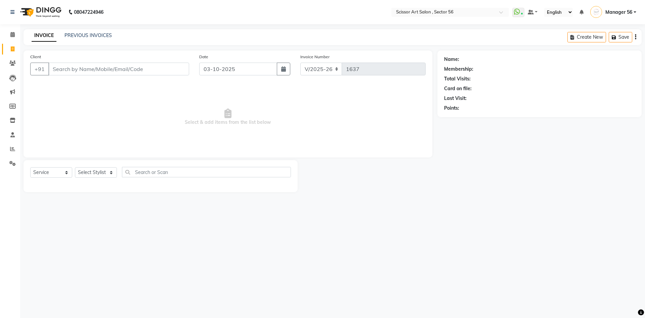 This screenshot has height=318, width=645. Describe the element at coordinates (119, 69) in the screenshot. I see `input: Search by Name/Mobile/Email/Code` at that location.